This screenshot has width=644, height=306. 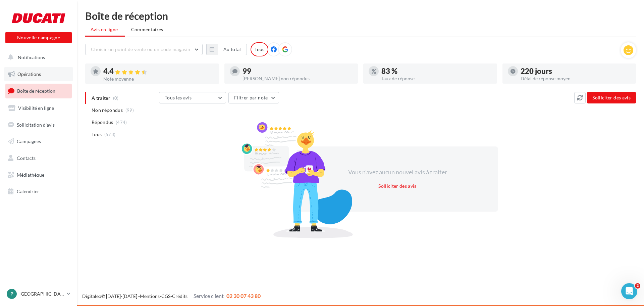 I want to click on a: CGS, so click(x=166, y=296).